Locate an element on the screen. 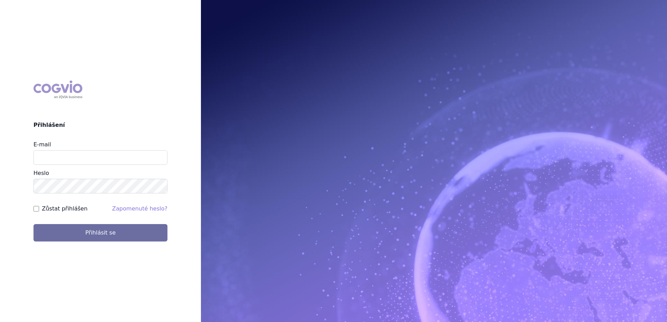 The width and height of the screenshot is (667, 322). label: Heslo is located at coordinates (41, 173).